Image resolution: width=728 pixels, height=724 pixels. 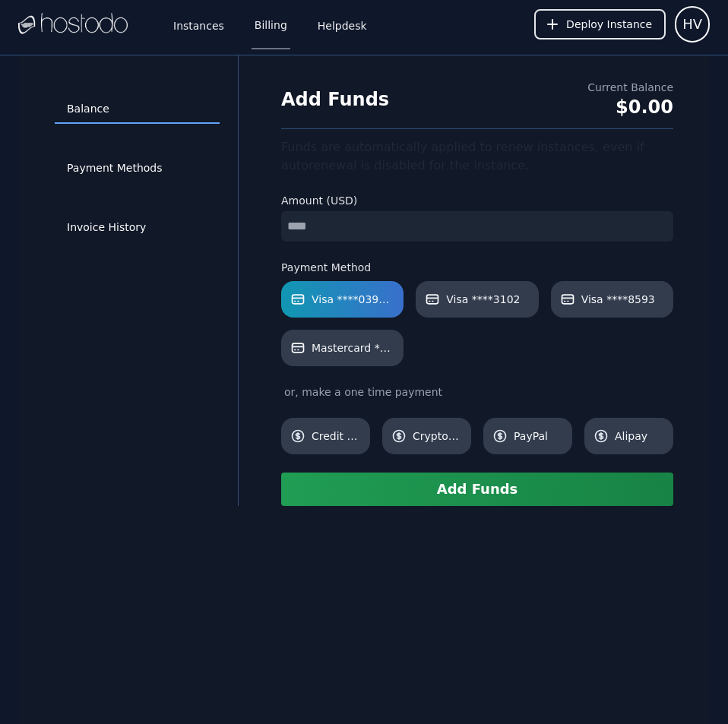 I want to click on label: Amount (USD), so click(x=477, y=200).